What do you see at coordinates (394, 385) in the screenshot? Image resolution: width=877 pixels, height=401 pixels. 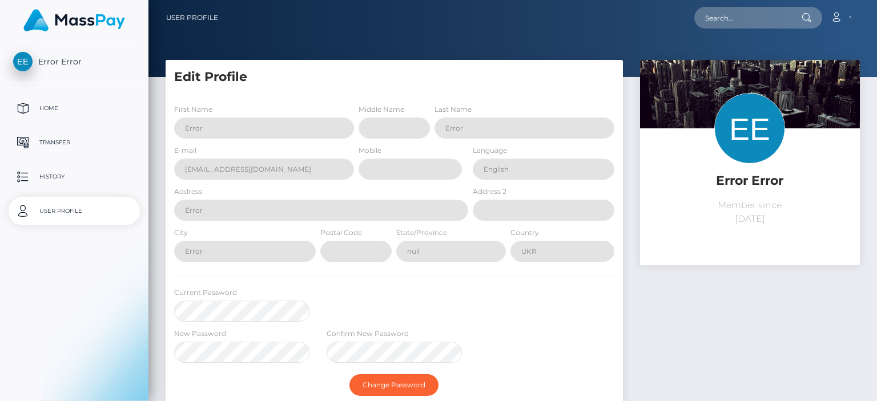 I see `button: Change Password` at bounding box center [394, 385].